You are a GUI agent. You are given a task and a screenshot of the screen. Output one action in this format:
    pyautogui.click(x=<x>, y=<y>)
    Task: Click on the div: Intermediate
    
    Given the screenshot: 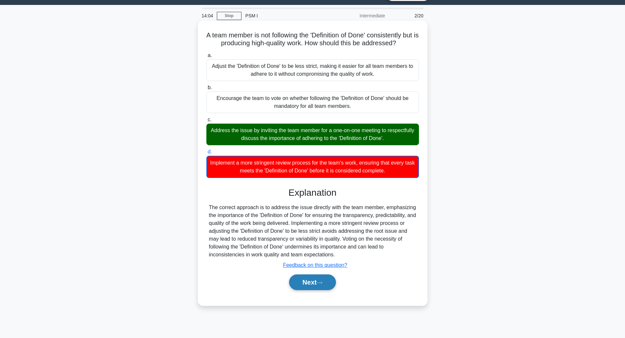 What is the action you would take?
    pyautogui.click(x=360, y=16)
    